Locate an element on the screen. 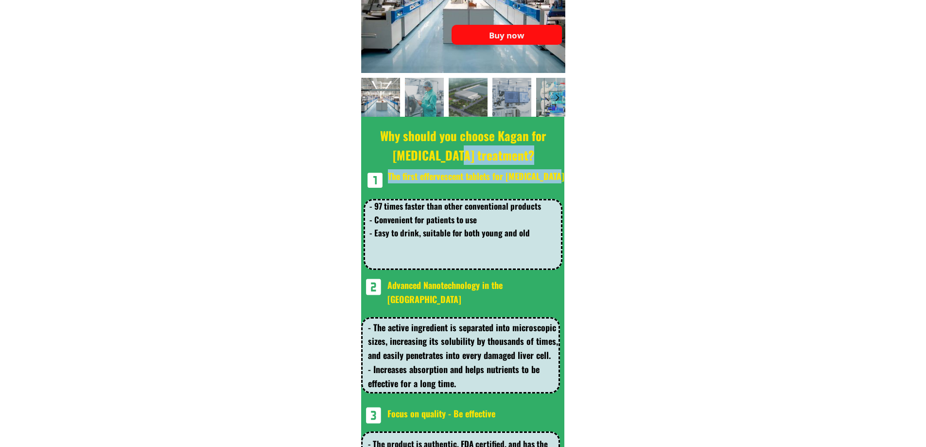 This screenshot has width=926, height=447. font: - Increases absorption and helps nutrients to be effective for a long time. is located at coordinates (454, 376).